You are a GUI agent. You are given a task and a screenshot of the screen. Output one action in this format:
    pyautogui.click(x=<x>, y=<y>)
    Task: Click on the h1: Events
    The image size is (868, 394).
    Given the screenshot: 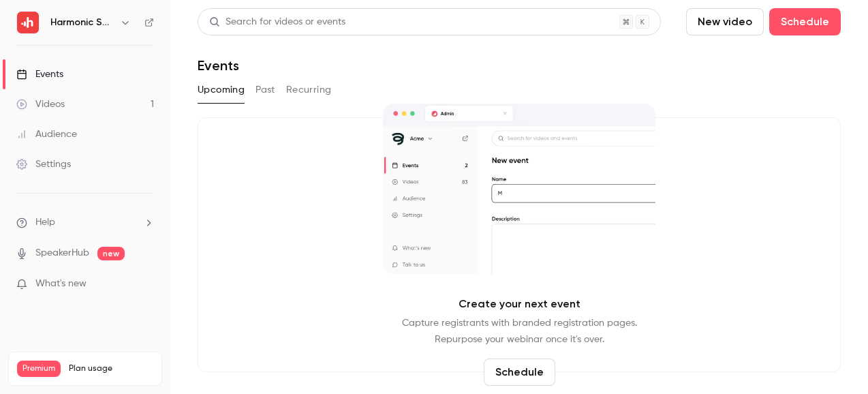 What is the action you would take?
    pyautogui.click(x=218, y=66)
    